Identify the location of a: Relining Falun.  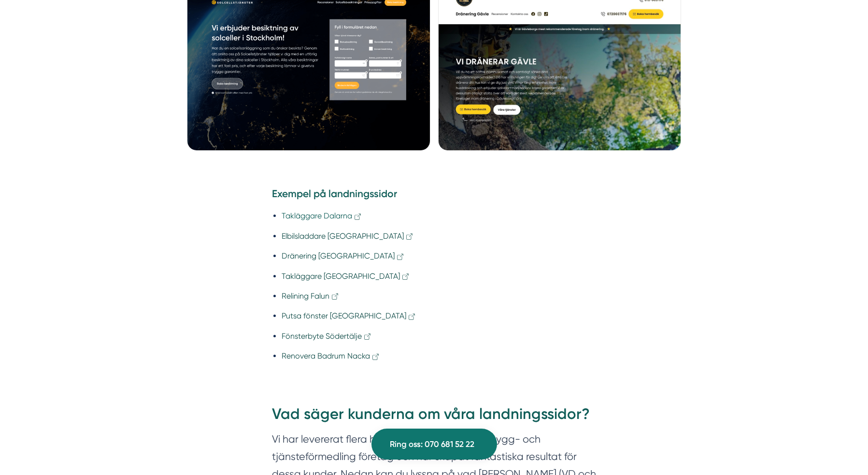
(311, 295).